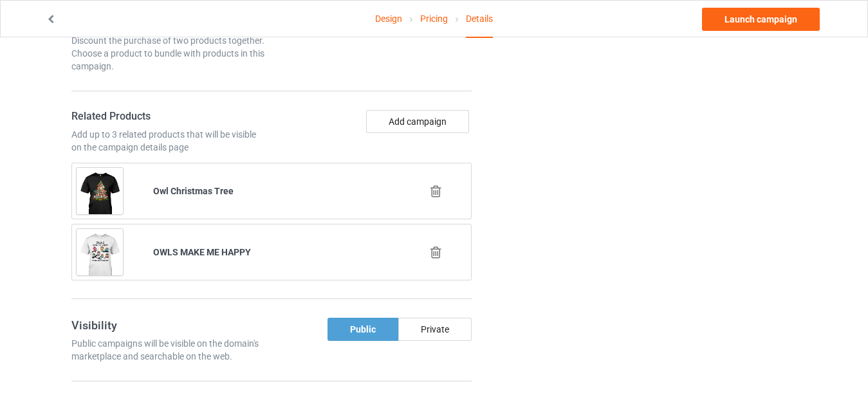 The height and width of the screenshot is (402, 868). What do you see at coordinates (193, 191) in the screenshot?
I see `b: Owl Christmas Tree` at bounding box center [193, 191].